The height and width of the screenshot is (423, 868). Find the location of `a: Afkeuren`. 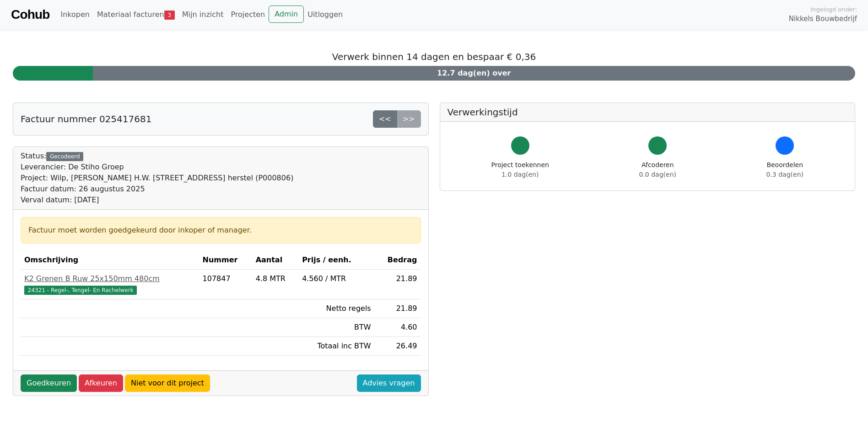

a: Afkeuren is located at coordinates (100, 383).